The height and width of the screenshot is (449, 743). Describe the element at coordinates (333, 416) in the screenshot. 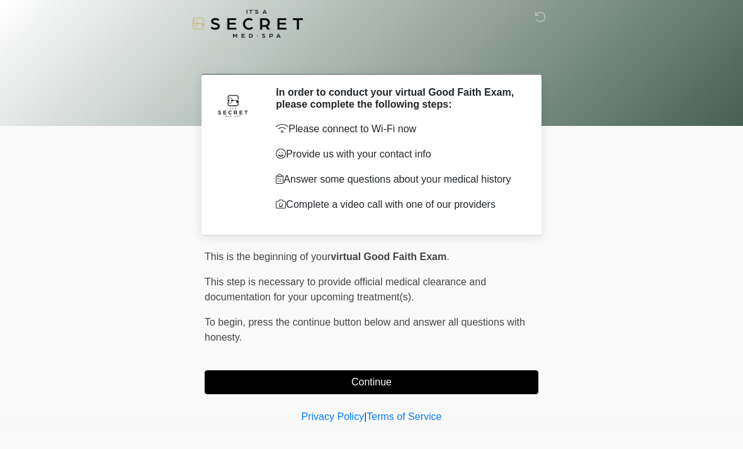

I see `a: Privacy Policy` at that location.